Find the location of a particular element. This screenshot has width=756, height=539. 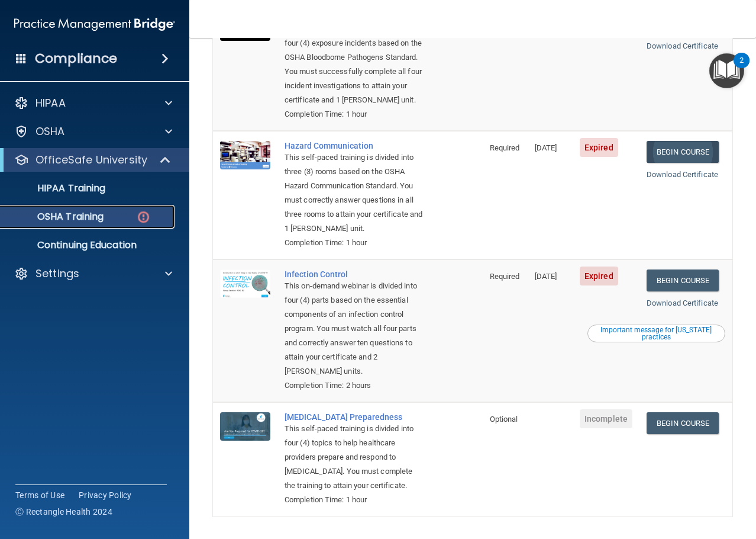

button: Open Resource Center, 2 new notifications is located at coordinates (726, 70).